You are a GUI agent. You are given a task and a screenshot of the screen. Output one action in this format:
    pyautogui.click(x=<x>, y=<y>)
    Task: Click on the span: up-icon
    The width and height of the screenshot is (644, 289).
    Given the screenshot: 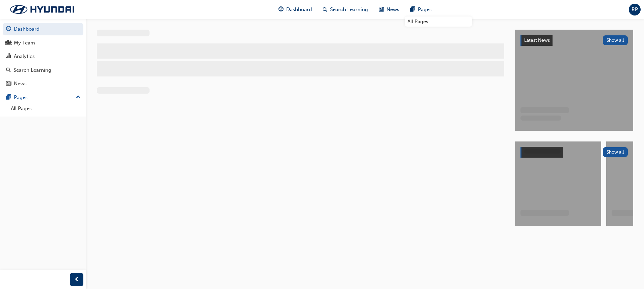 What is the action you would take?
    pyautogui.click(x=78, y=98)
    